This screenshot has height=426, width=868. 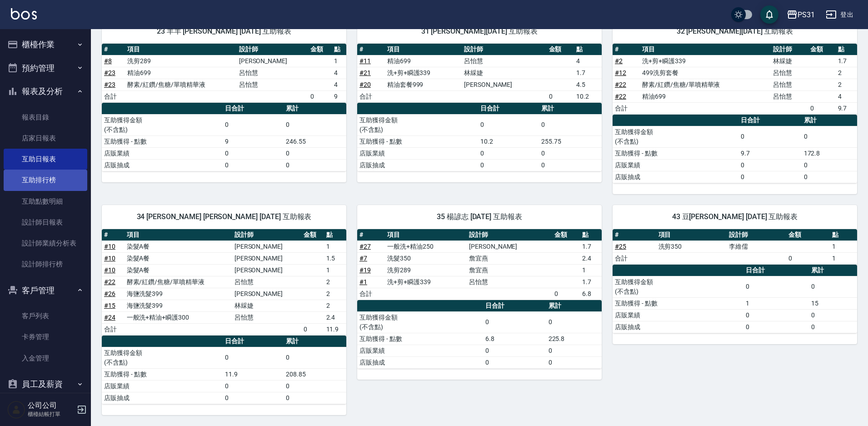 What do you see at coordinates (178, 317) in the screenshot?
I see `td: 一般洗+精油+瞬護300` at bounding box center [178, 317].